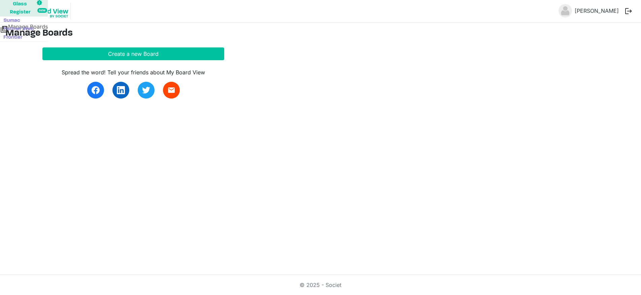 The image size is (641, 295). Describe the element at coordinates (133, 72) in the screenshot. I see `div: Spread the word! Tell your friends about My Board View` at that location.